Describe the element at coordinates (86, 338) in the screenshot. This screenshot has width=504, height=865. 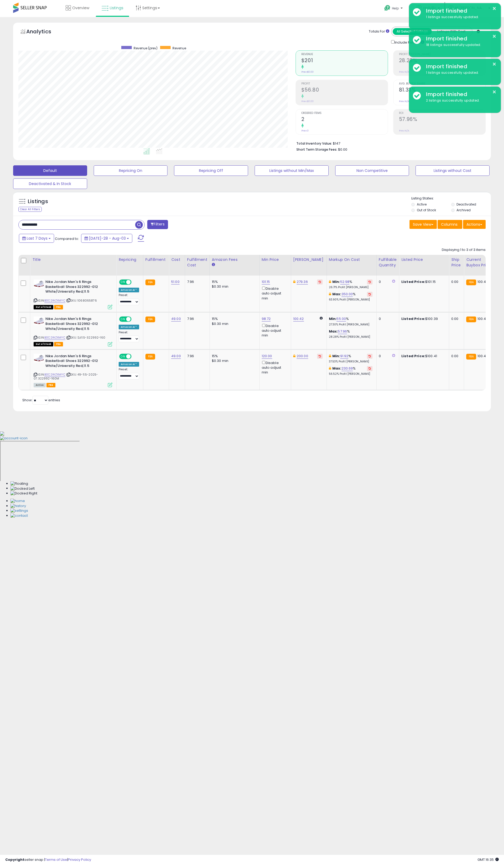
I see `span: | SKU: Sz11.5-322992-160` at that location.